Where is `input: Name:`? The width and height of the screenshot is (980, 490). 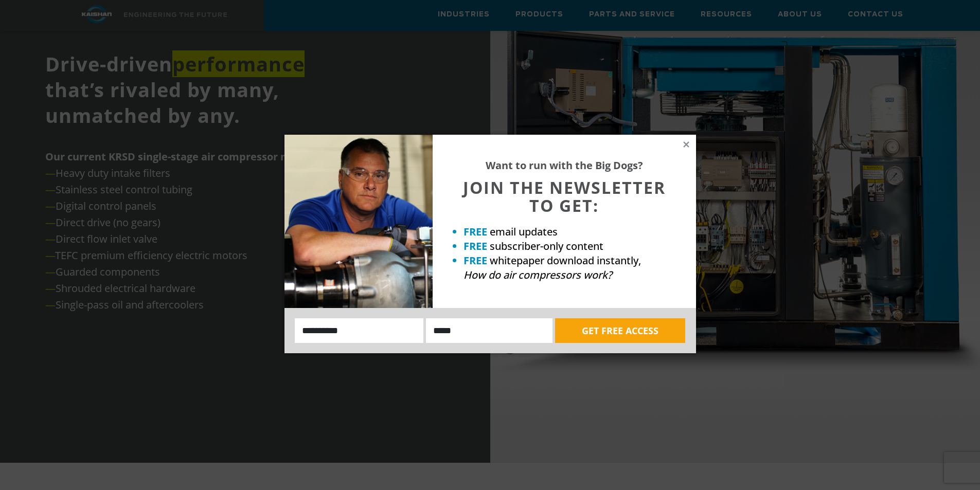
input: Name: is located at coordinates (359, 330).